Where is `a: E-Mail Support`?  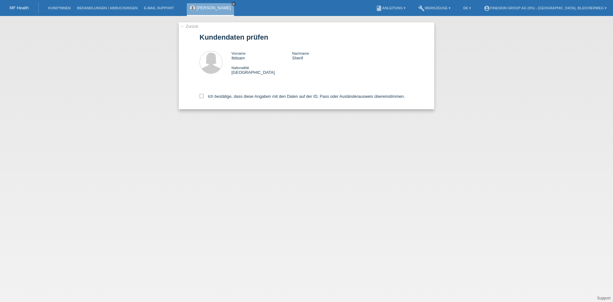 a: E-Mail Support is located at coordinates (159, 8).